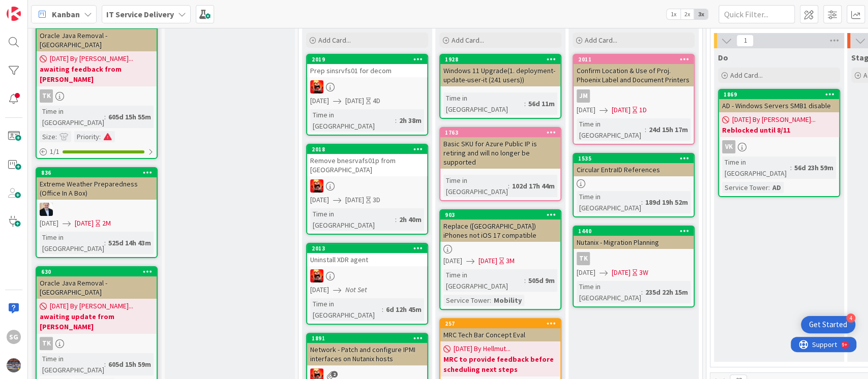 Image resolution: width=868 pixels, height=379 pixels. Describe the element at coordinates (367, 71) in the screenshot. I see `div: Prep sinsrvfs01 for decom` at that location.